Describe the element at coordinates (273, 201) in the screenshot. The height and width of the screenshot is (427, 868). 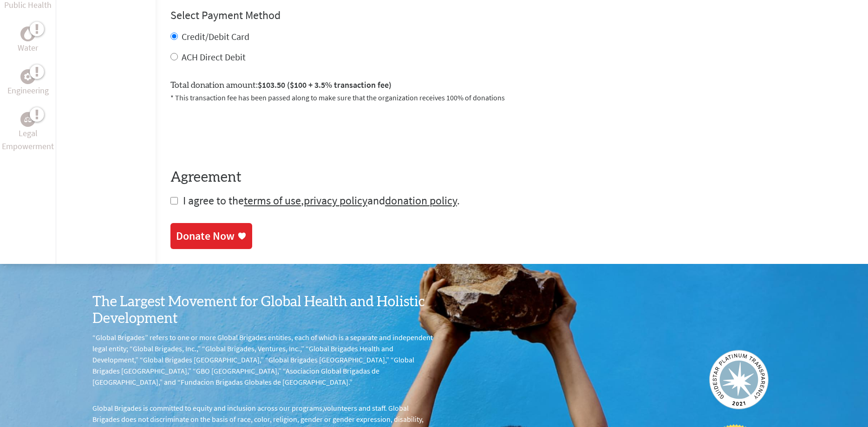
I see `a: terms of use` at that location.